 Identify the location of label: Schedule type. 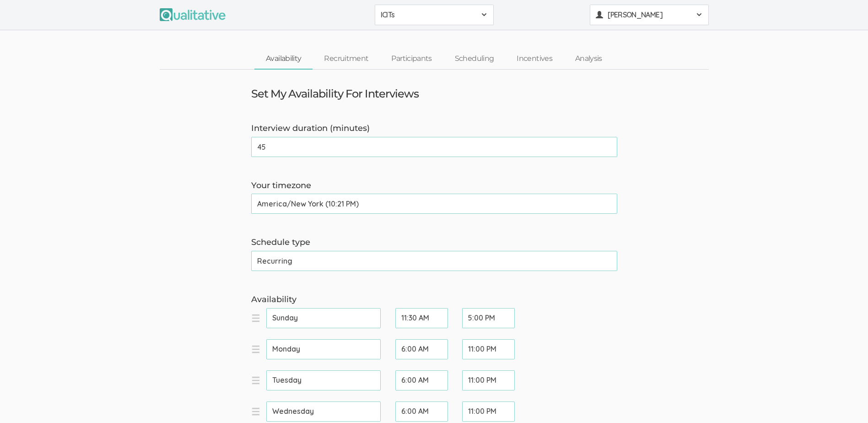
(434, 243).